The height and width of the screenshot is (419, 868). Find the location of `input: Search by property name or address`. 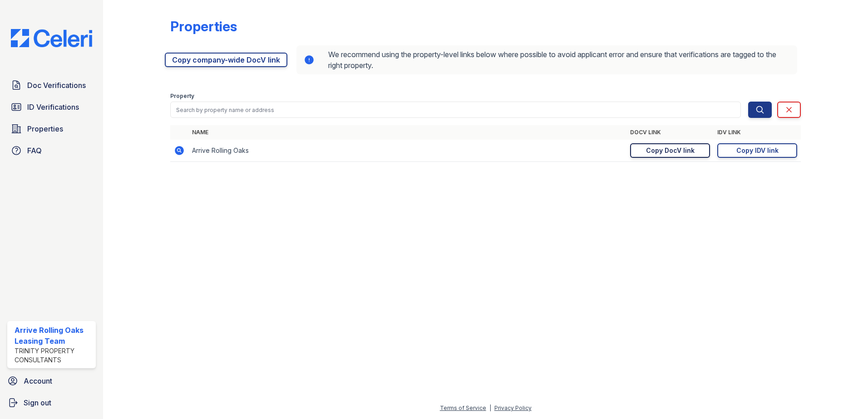

input: Search by property name or address is located at coordinates (455, 110).